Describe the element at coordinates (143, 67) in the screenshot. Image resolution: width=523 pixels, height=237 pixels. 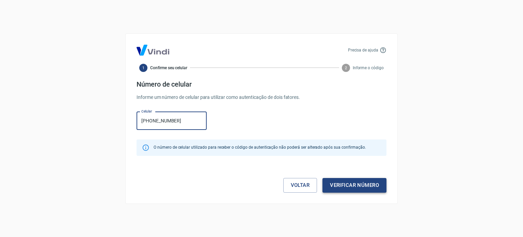
I see `text: 1` at that location.